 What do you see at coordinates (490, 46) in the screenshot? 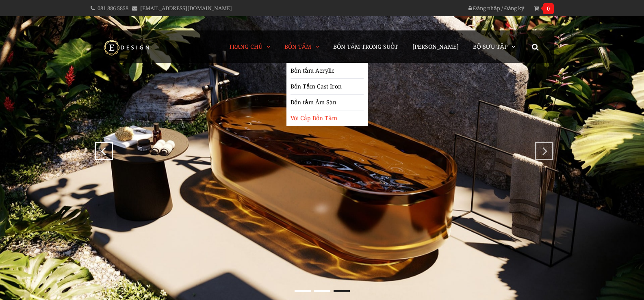
I see `span: Bộ Sưu Tập` at bounding box center [490, 46].